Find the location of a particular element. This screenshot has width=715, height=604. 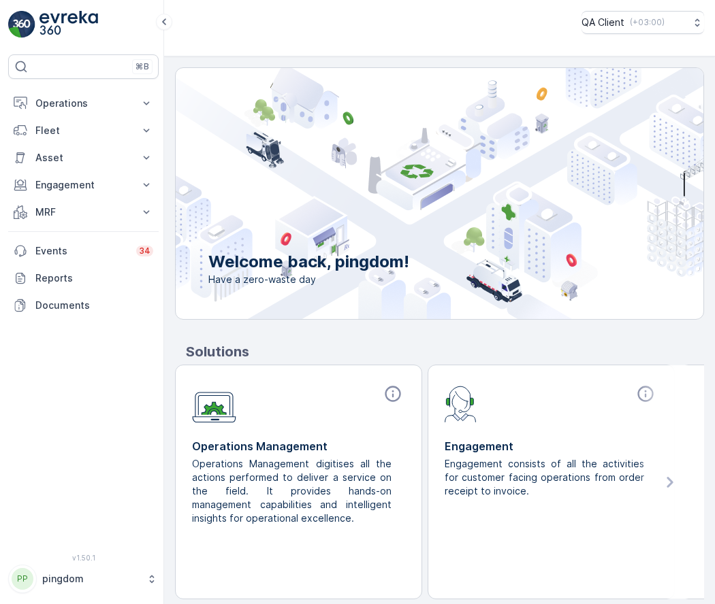

a: Documents is located at coordinates (83, 306).